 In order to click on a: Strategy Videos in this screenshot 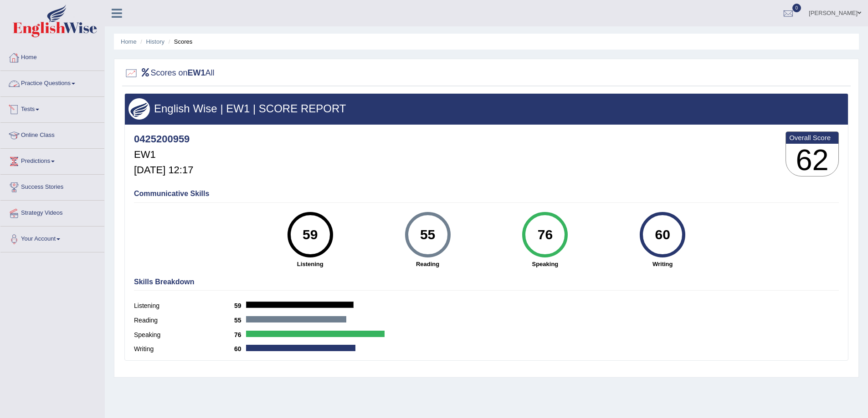, I will do `click(52, 212)`.